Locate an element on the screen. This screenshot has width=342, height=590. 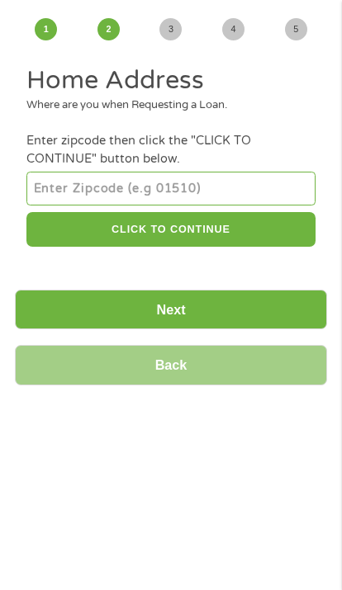
span: 4 is located at coordinates (233, 29).